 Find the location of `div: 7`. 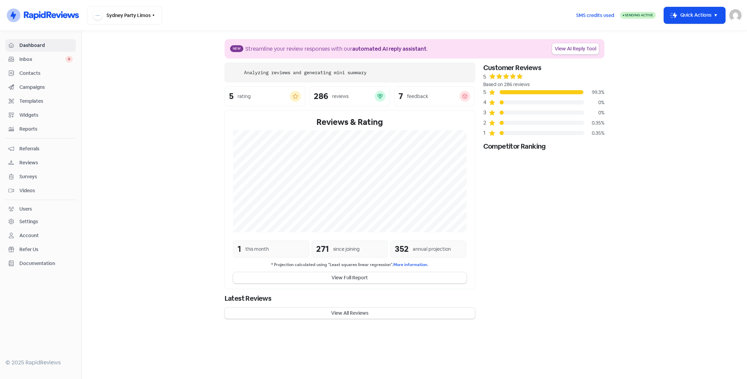

div: 7 is located at coordinates (401, 96).